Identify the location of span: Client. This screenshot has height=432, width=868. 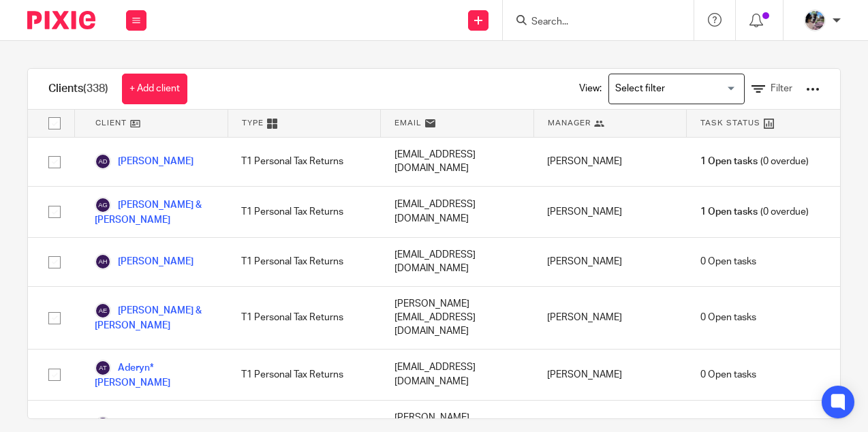
(111, 123).